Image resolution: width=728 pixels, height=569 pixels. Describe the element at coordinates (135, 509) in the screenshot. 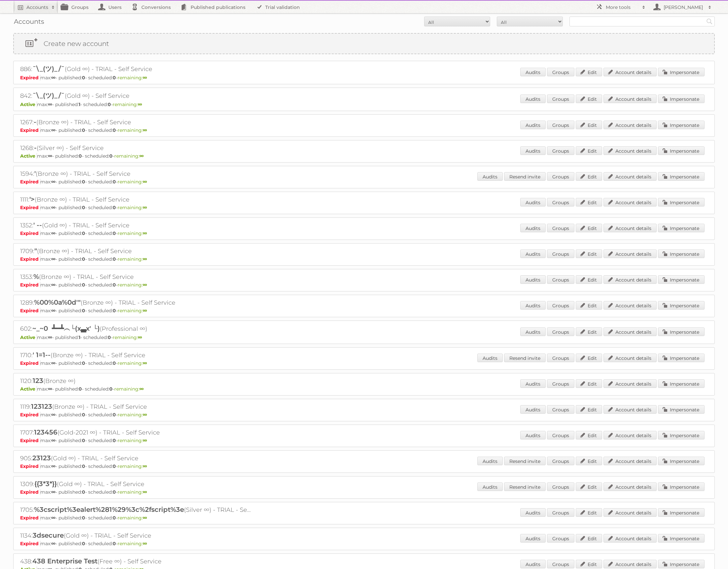

I see `h2: 1705: (Silver ∞) - TRIAL - Self Service` at that location.